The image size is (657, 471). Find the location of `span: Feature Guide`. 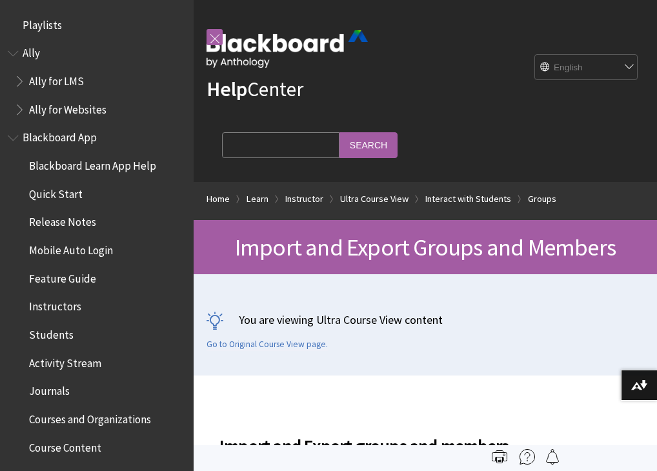

span: Feature Guide is located at coordinates (63, 276).